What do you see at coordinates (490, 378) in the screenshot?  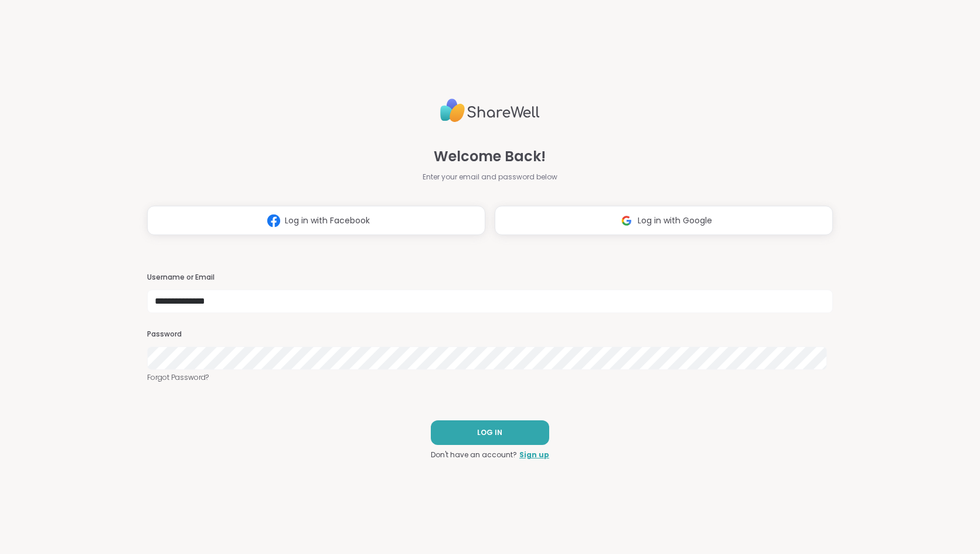 I see `a: Forgot Password?` at bounding box center [490, 378].